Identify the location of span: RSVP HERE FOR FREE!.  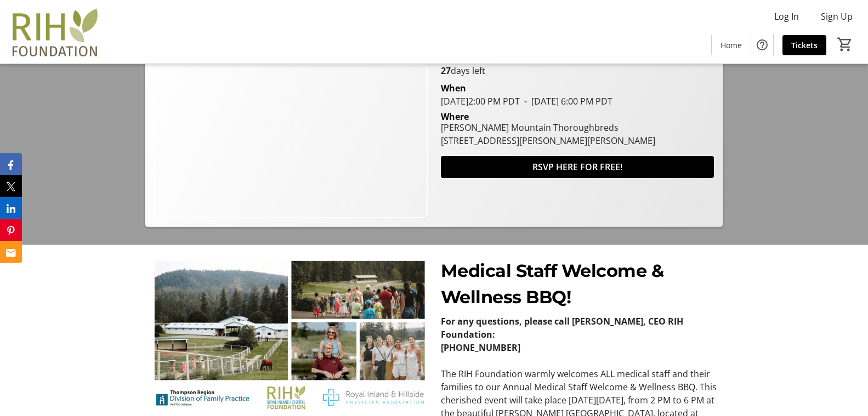
(577, 167).